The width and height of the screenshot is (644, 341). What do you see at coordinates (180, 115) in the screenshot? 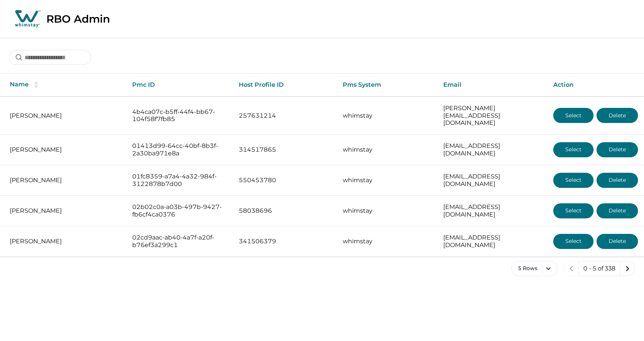
I see `p: 4b4ca07c-b5ff-44f4-bb67-104f58f7fb85` at bounding box center [180, 115].